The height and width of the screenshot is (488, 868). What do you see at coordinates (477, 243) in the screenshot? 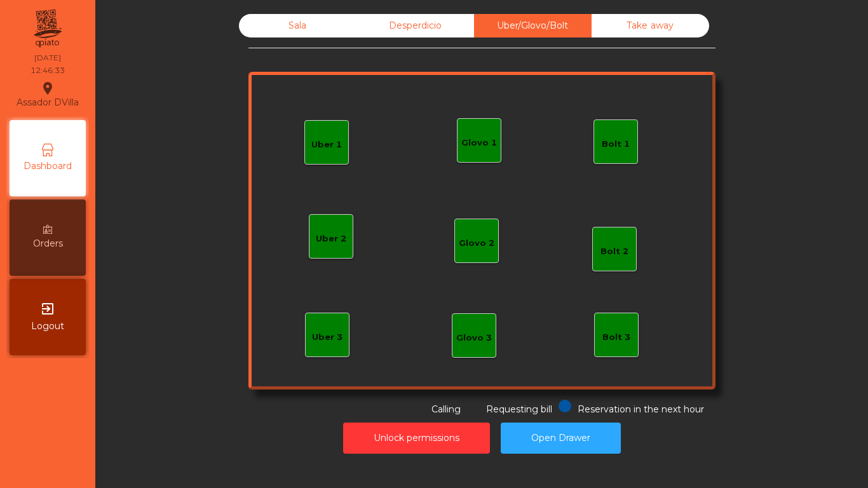
I see `div: Glovo 2` at bounding box center [477, 243].